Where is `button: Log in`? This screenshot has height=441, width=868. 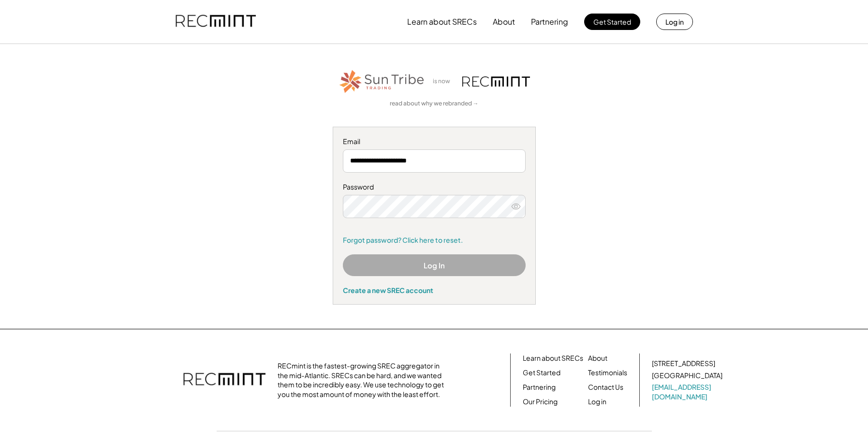
button: Log in is located at coordinates (675, 22).